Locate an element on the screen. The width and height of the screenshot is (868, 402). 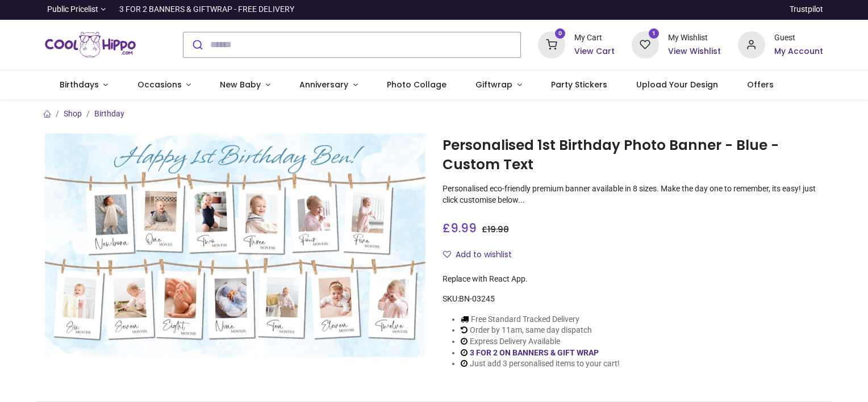
span: Photo Collage is located at coordinates (416, 85).